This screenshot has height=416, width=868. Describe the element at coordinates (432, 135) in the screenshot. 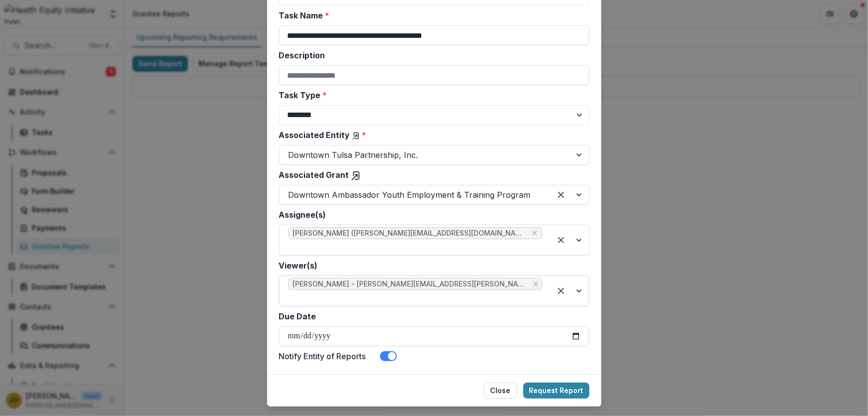

I see `label: Associated Entity` at that location.